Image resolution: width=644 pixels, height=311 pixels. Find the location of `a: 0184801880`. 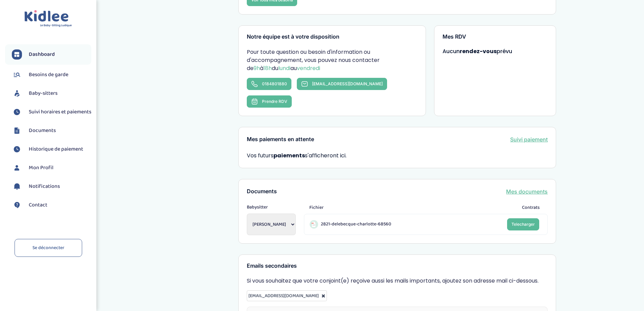

a: 0184801880 is located at coordinates (269, 84).